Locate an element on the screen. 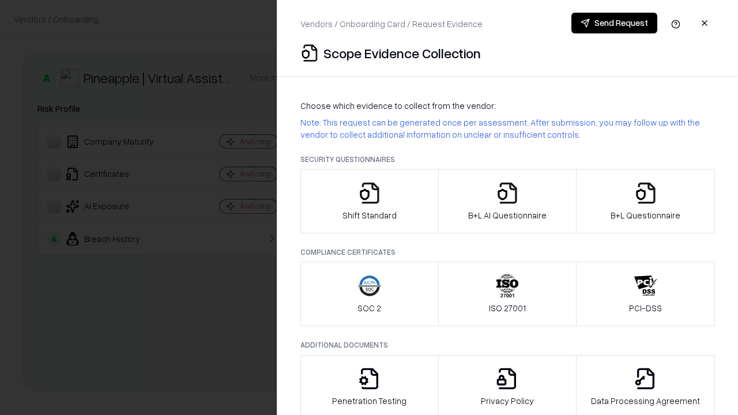 The image size is (738, 415). button: Shift Standard is located at coordinates (370, 201).